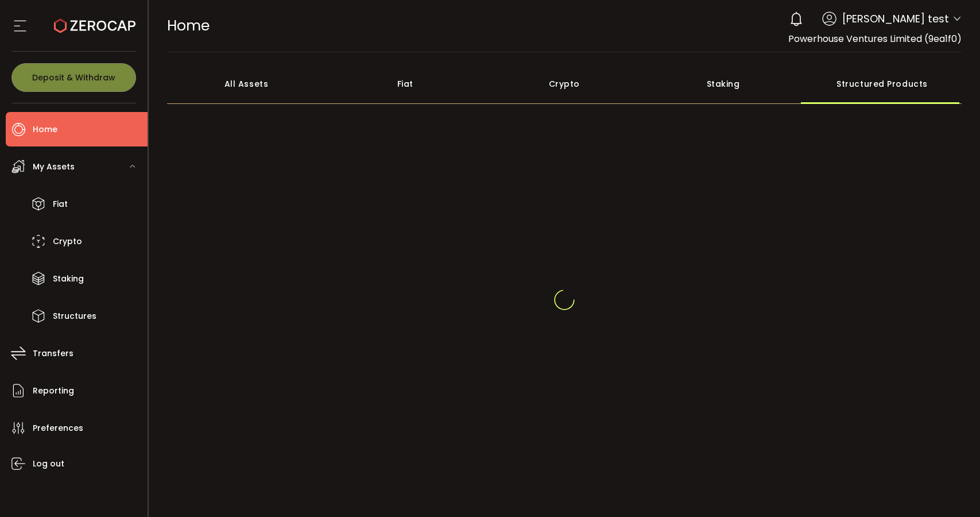  What do you see at coordinates (73, 78) in the screenshot?
I see `span: Deposit & Withdraw` at bounding box center [73, 78].